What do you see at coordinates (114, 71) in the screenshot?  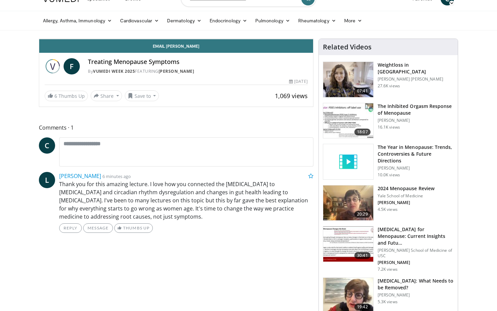 I see `a: Vumedi Week 2025` at bounding box center [114, 71].